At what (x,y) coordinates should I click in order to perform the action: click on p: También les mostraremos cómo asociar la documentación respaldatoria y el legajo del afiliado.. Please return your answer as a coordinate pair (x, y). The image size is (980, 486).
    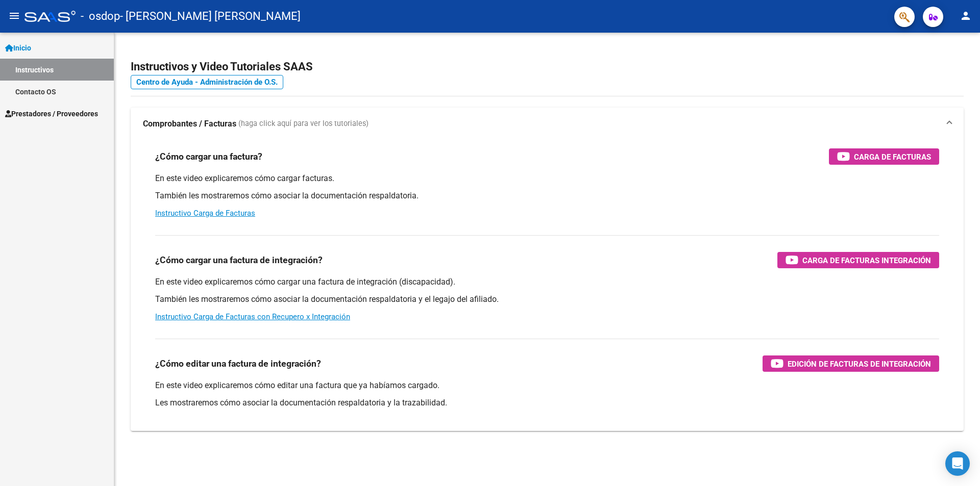
    Looking at the image, I should click on (547, 299).